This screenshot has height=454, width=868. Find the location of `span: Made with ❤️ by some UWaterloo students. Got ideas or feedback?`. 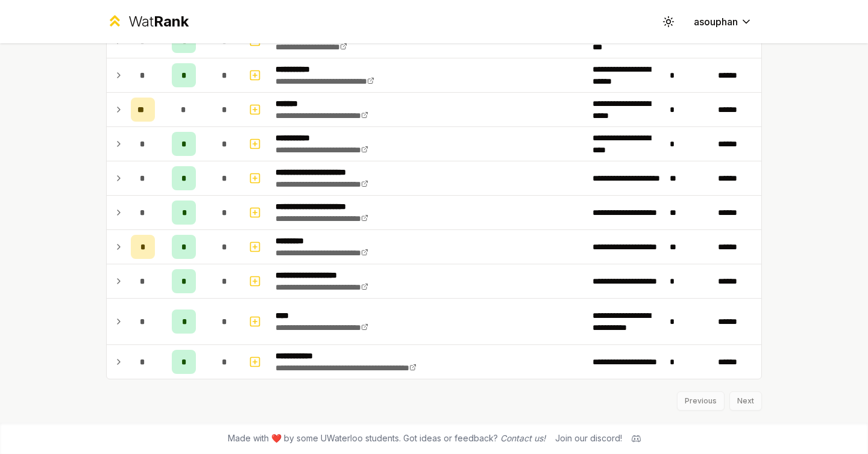

span: Made with ❤️ by some UWaterloo students. Got ideas or feedback? is located at coordinates (386, 438).